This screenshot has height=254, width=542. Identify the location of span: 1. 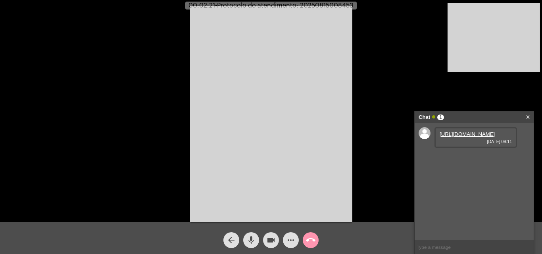
(441, 117).